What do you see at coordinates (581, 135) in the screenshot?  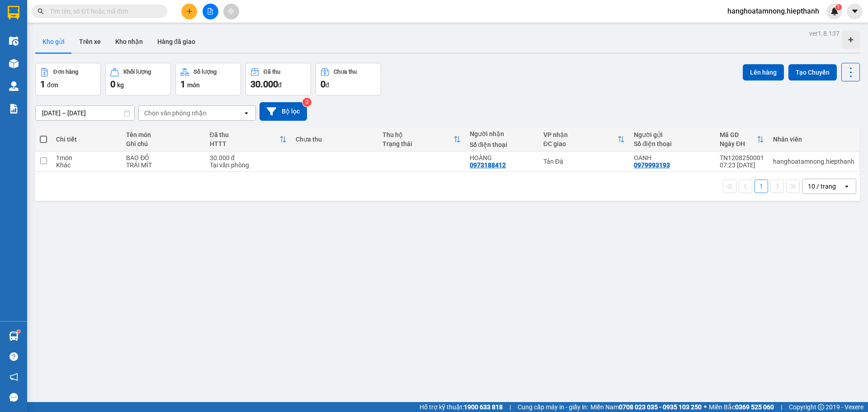 I see `div: VP nhận` at bounding box center [581, 135].